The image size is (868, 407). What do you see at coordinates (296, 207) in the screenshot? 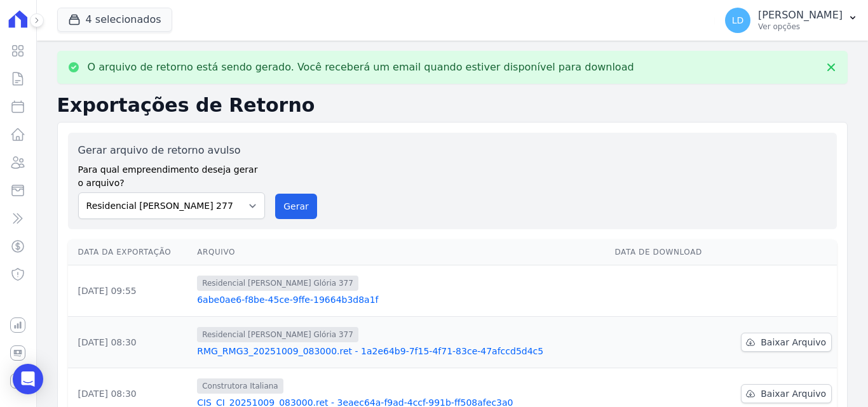
I see `button: Gerar` at bounding box center [296, 207].